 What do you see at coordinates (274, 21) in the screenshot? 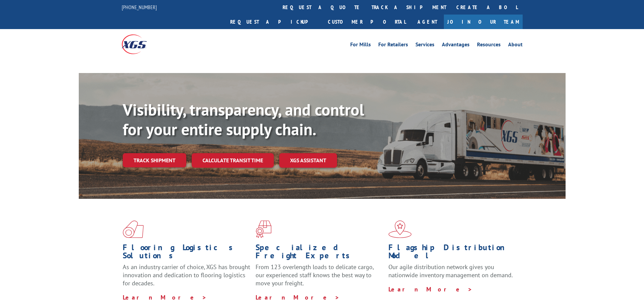
I see `a: Request a pickup` at bounding box center [274, 21].